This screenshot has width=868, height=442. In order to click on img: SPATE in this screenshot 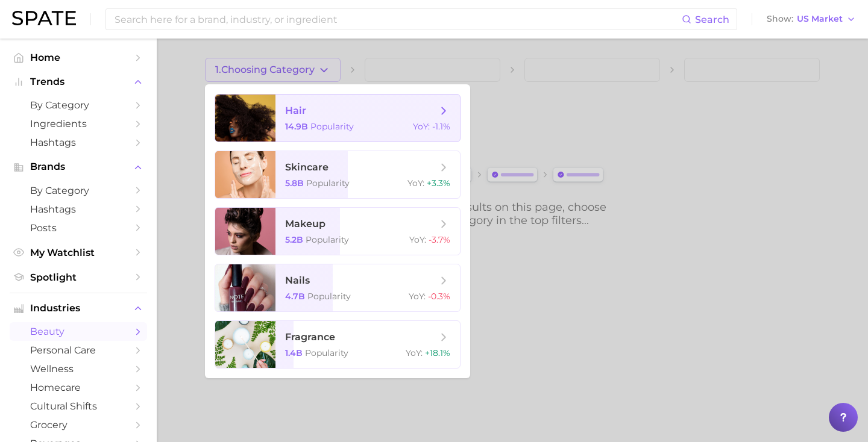, I will do `click(44, 18)`.